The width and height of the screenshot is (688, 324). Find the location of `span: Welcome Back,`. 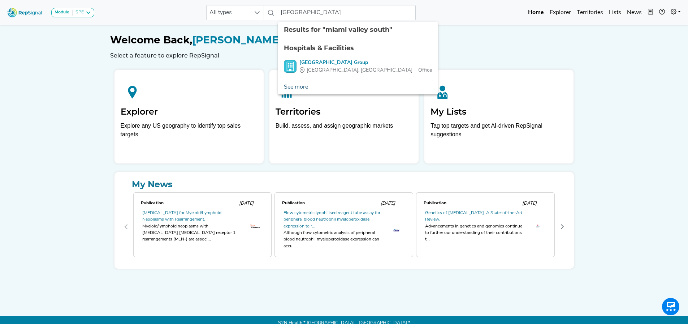

span: Welcome Back, is located at coordinates (151, 40).